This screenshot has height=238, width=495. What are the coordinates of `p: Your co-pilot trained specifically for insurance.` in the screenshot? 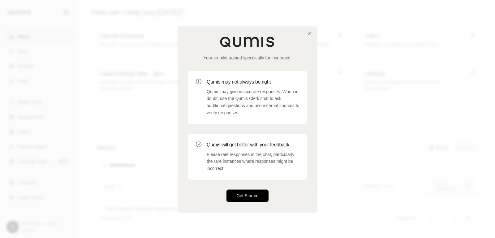 It's located at (248, 58).